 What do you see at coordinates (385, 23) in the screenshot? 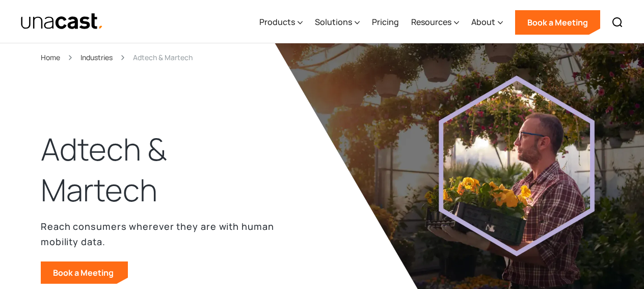
I see `a: Pricing` at bounding box center [385, 23].